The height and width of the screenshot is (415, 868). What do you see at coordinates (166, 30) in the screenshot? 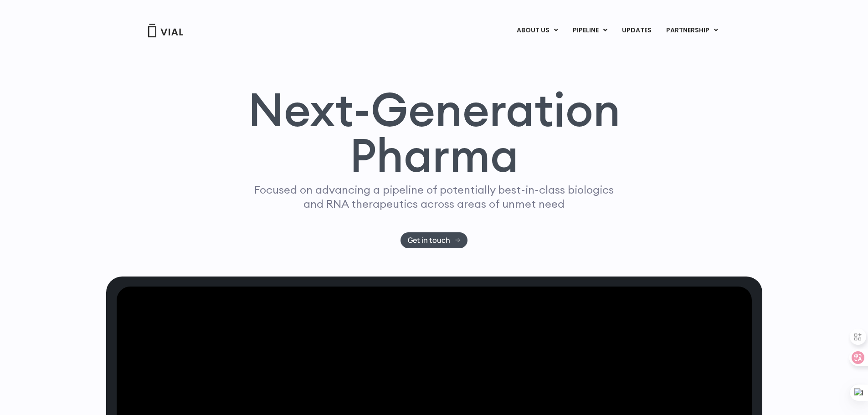
I see `img: Vial Logo` at bounding box center [166, 30].